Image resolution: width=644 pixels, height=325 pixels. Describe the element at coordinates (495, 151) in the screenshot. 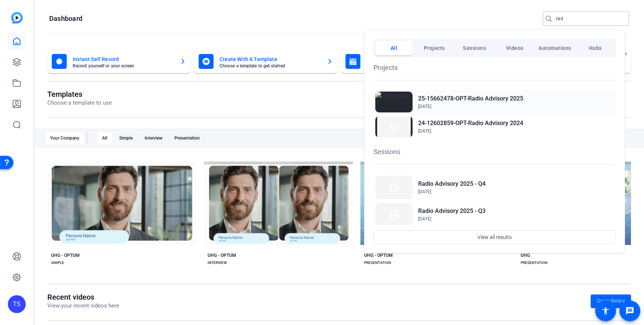

I see `h1: Sessions` at that location.